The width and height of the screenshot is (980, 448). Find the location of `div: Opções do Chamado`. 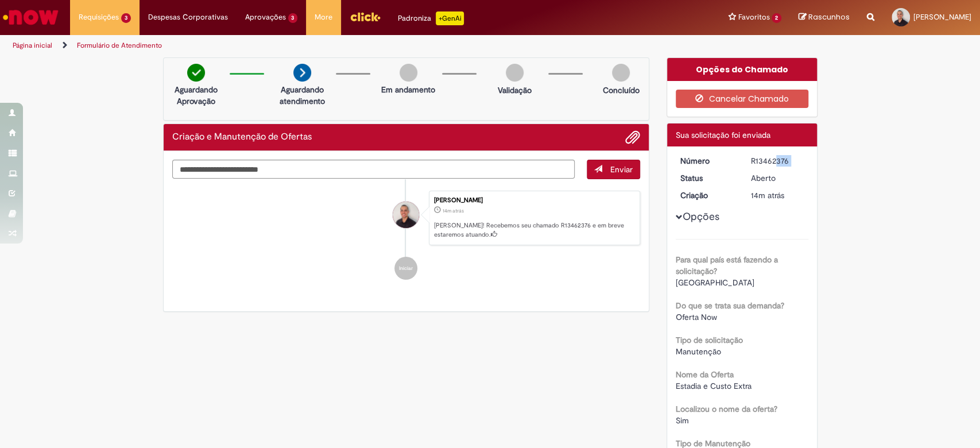

div: Opções do Chamado is located at coordinates (742, 69).